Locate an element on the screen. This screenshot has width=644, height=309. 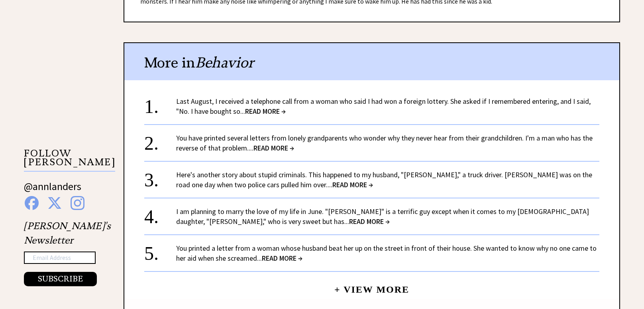
a: Last August, I received a telephone call from a woman who said I had won a foreign lottery. She a... is located at coordinates (383, 106).